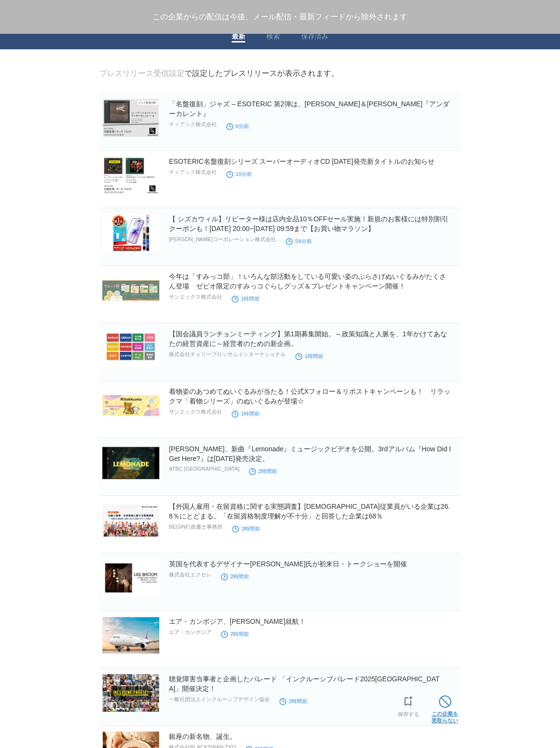 The width and height of the screenshot is (560, 748). What do you see at coordinates (298, 241) in the screenshot?
I see `time: 54分前` at bounding box center [298, 241].